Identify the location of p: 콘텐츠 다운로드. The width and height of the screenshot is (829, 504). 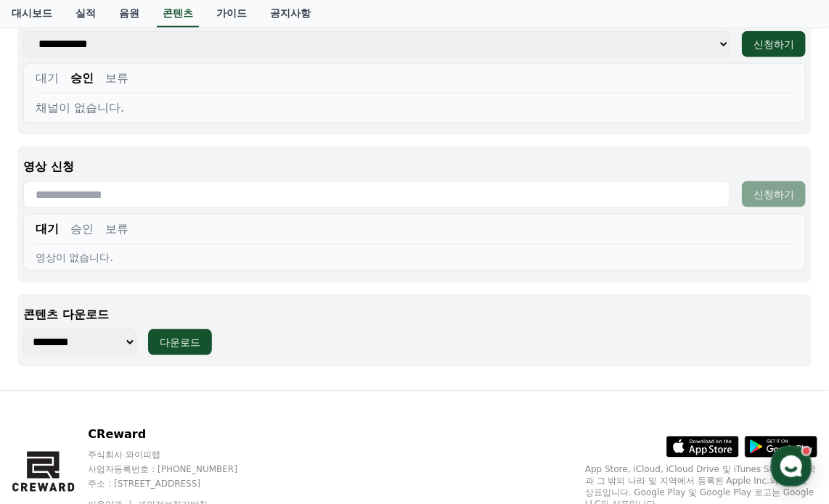
(415, 315).